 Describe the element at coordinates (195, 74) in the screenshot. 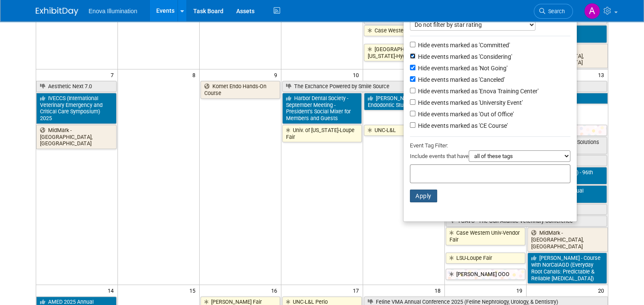

I see `span: 8` at that location.